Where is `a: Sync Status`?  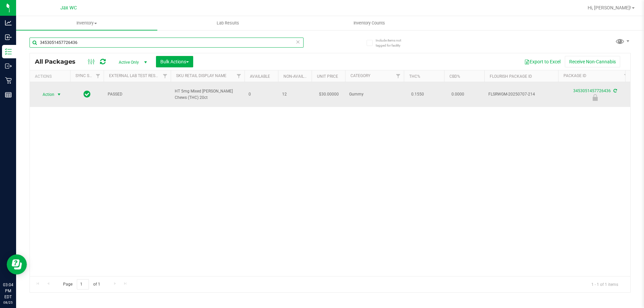
a: Sync Status is located at coordinates (88, 76).